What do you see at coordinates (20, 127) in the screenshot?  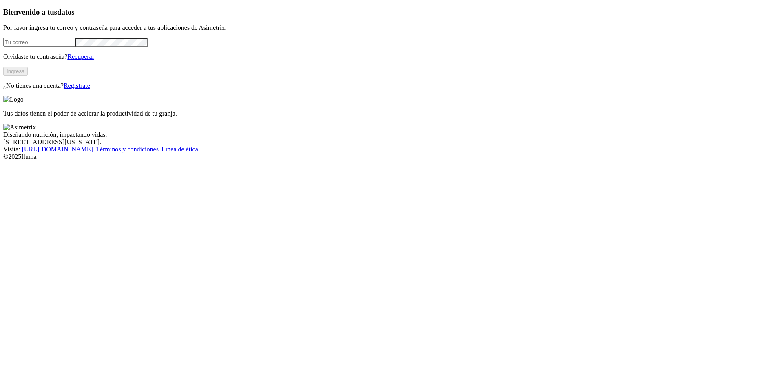 I see `img: Asimetrix` at bounding box center [20, 127].